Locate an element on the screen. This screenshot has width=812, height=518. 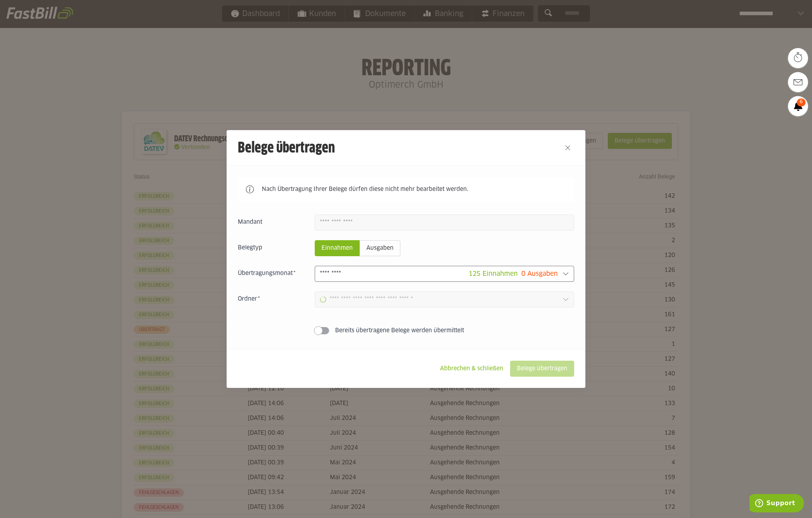
sl-button: Belege übertragen is located at coordinates (542, 369).